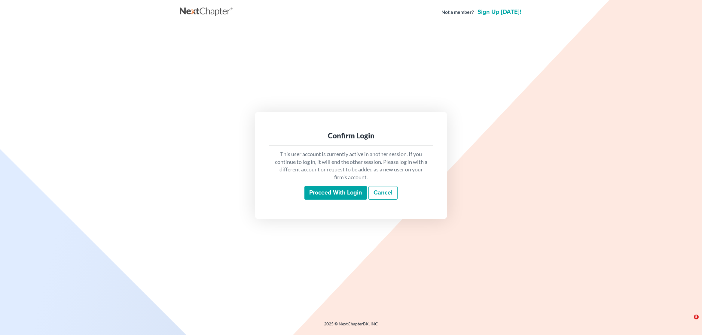 The width and height of the screenshot is (702, 335). Describe the element at coordinates (383, 193) in the screenshot. I see `a: Cancel` at that location.